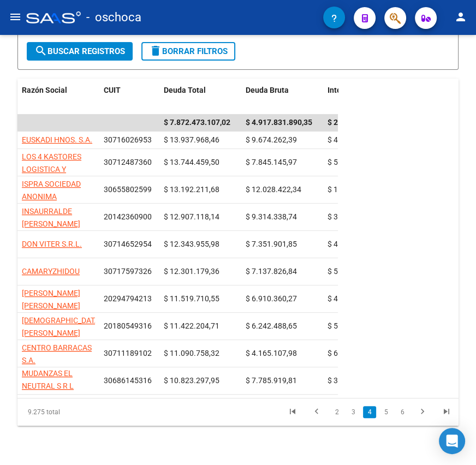  What do you see at coordinates (354, 244) in the screenshot?
I see `span: $ 4.992.054,13` at bounding box center [354, 244].